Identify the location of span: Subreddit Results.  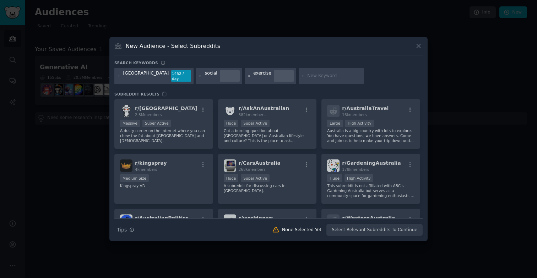
(137, 94).